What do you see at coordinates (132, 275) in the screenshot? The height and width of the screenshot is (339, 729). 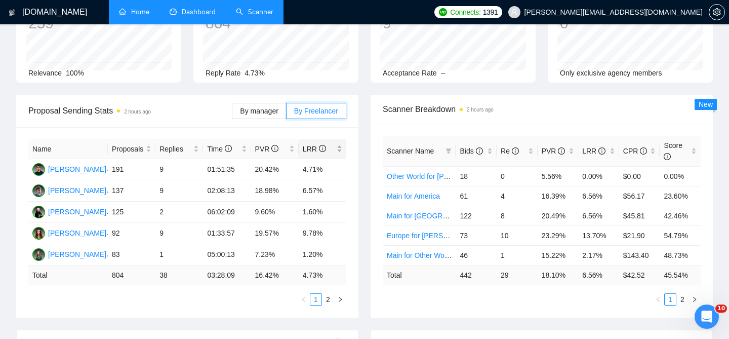 I see `td: 804` at bounding box center [132, 275].